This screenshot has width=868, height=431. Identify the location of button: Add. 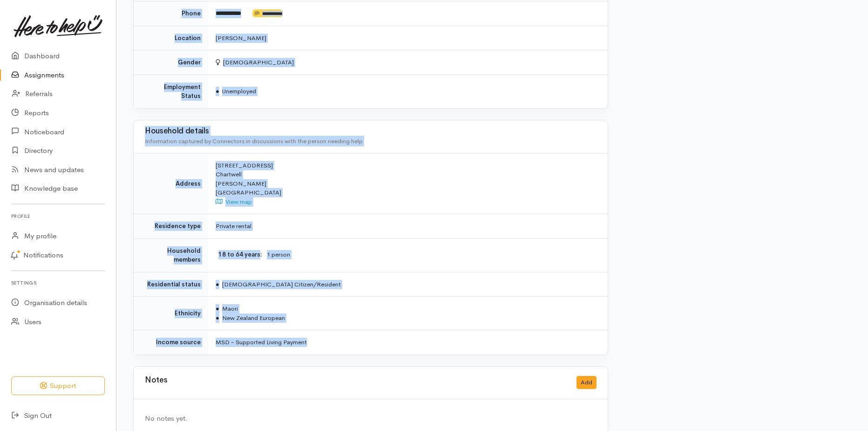
(587, 383).